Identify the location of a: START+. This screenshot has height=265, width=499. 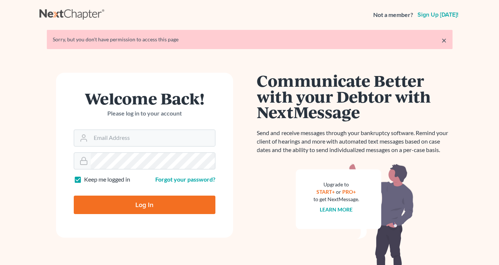
(326, 192).